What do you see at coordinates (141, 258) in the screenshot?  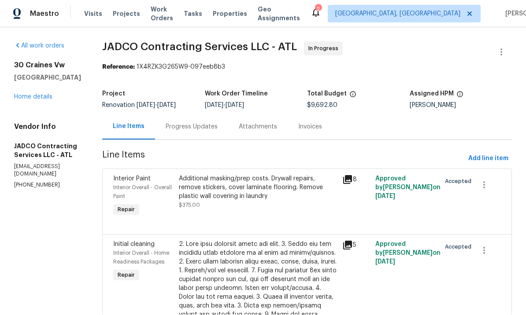 I see `span: Interior Overall - Home Readiness Packages` at bounding box center [141, 258].